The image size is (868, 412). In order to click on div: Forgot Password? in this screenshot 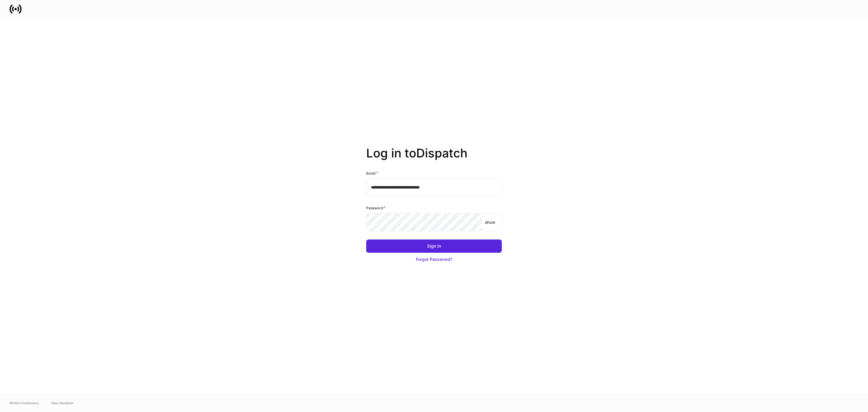, I will do `click(434, 259)`.